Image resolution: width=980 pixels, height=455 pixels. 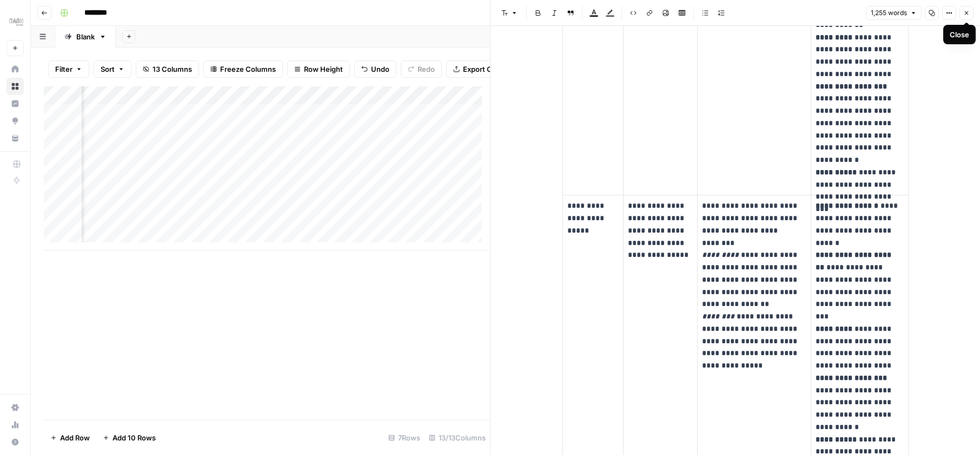 I want to click on div: Blank, so click(x=86, y=37).